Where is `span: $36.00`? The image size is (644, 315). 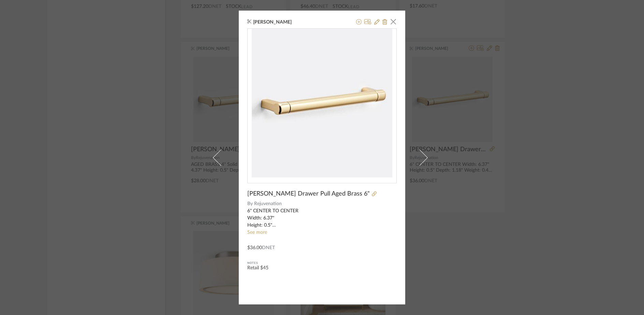 span: $36.00 is located at coordinates (254, 248).